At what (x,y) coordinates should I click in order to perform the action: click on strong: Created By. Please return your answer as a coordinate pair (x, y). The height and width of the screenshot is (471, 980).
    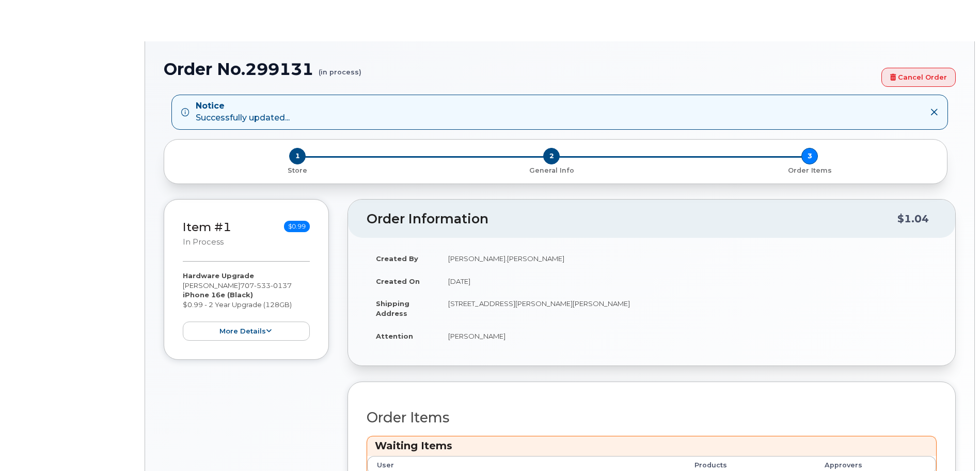
    Looking at the image, I should click on (397, 258).